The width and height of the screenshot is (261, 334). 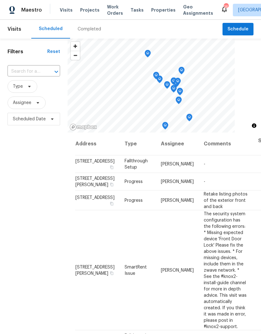 I want to click on span: Schedule, so click(x=238, y=29).